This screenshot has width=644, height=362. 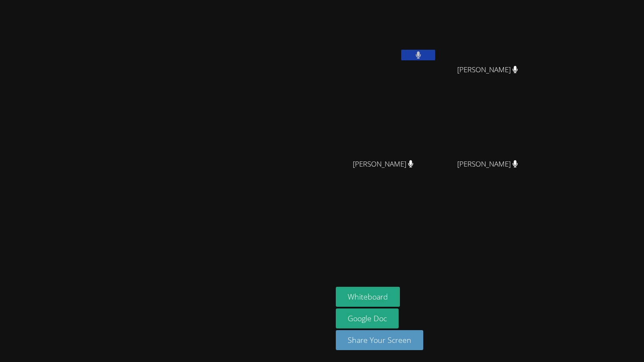 I want to click on button: Share Your Screen, so click(x=379, y=339).